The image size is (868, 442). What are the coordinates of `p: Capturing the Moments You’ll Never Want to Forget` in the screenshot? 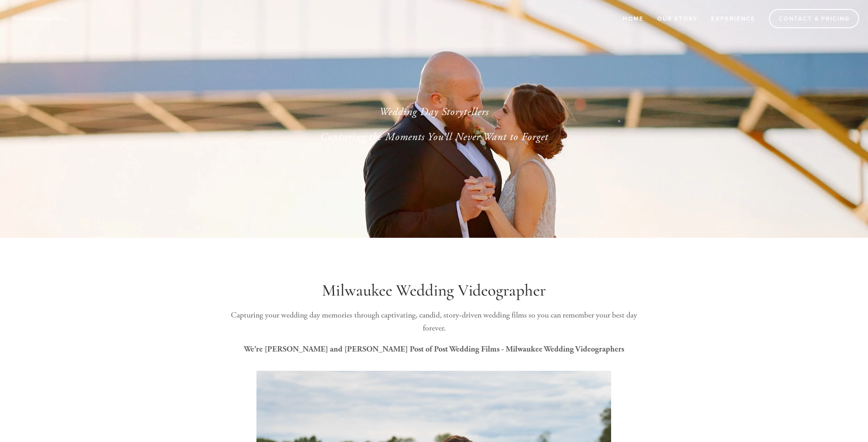 It's located at (434, 137).